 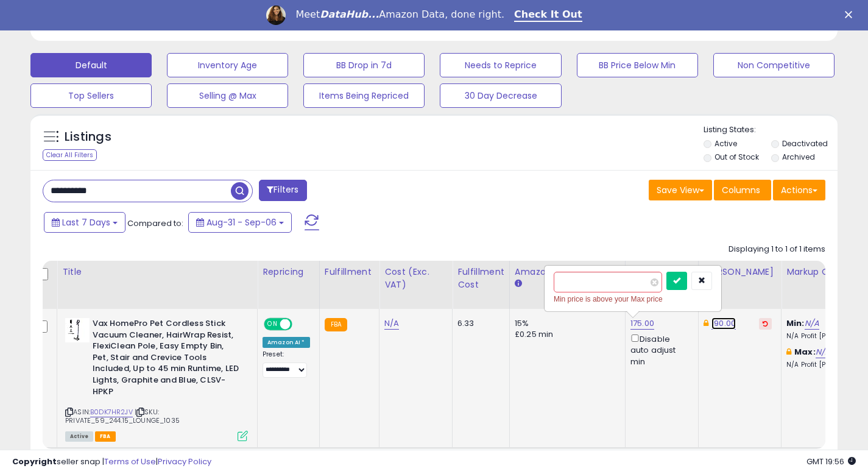 I want to click on div: Fulfillment, so click(x=349, y=271).